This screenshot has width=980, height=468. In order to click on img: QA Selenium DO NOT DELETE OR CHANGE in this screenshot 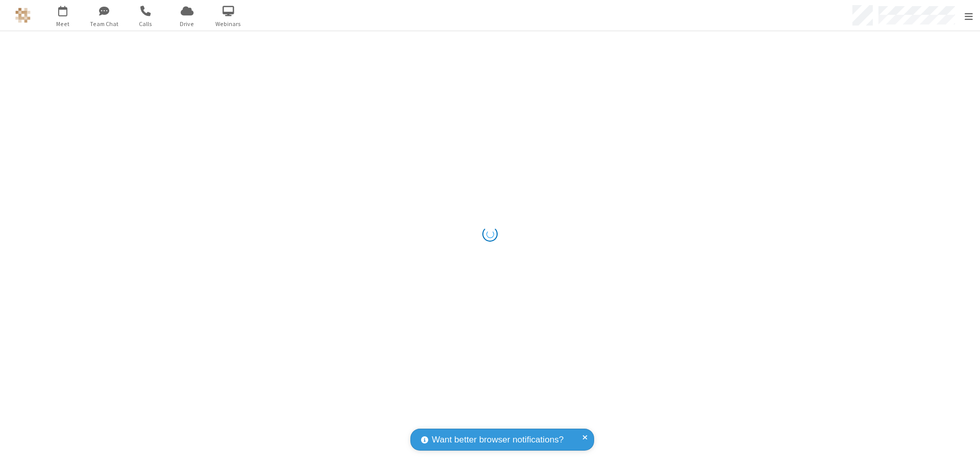, I will do `click(23, 15)`.